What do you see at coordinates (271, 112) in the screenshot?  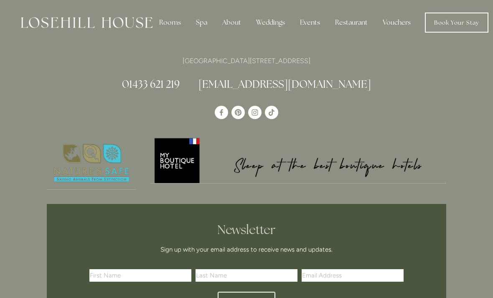 I see `a: TikTok` at bounding box center [271, 112].